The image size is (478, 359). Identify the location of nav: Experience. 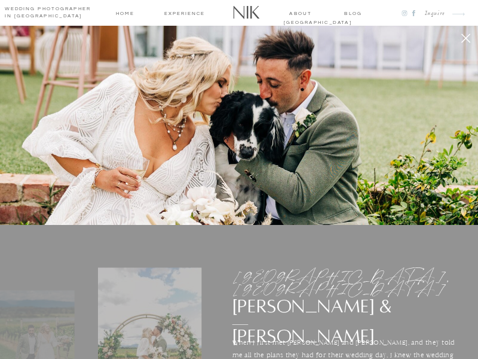
(184, 13).